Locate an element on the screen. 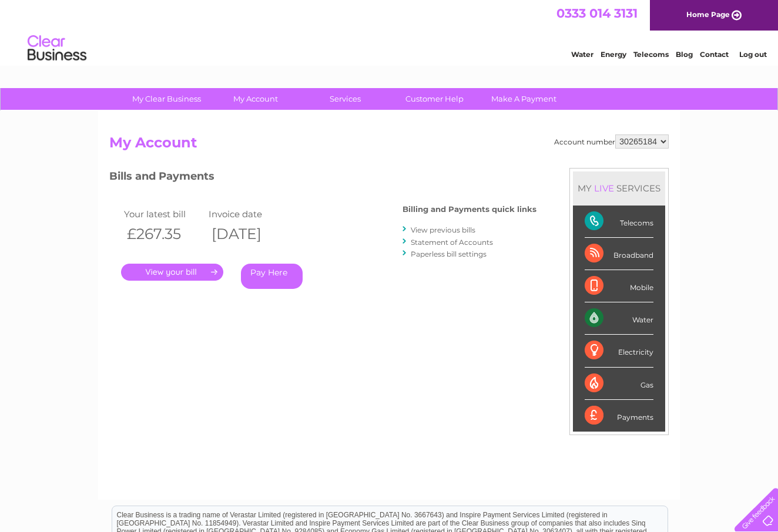  a: Customer Help is located at coordinates (434, 99).